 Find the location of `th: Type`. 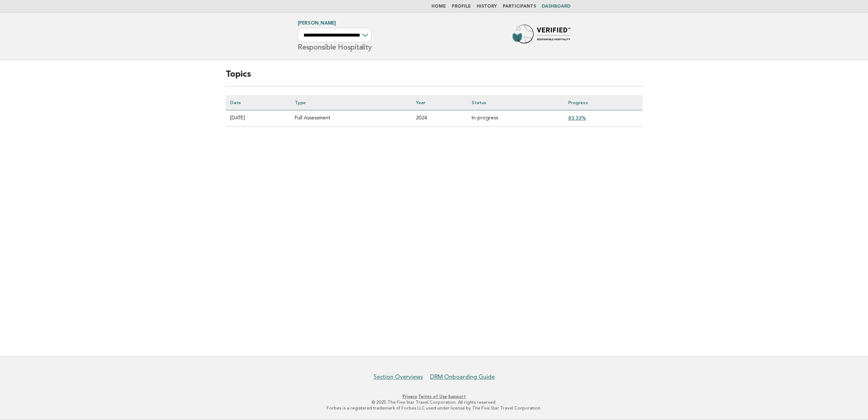

th: Type is located at coordinates (351, 103).